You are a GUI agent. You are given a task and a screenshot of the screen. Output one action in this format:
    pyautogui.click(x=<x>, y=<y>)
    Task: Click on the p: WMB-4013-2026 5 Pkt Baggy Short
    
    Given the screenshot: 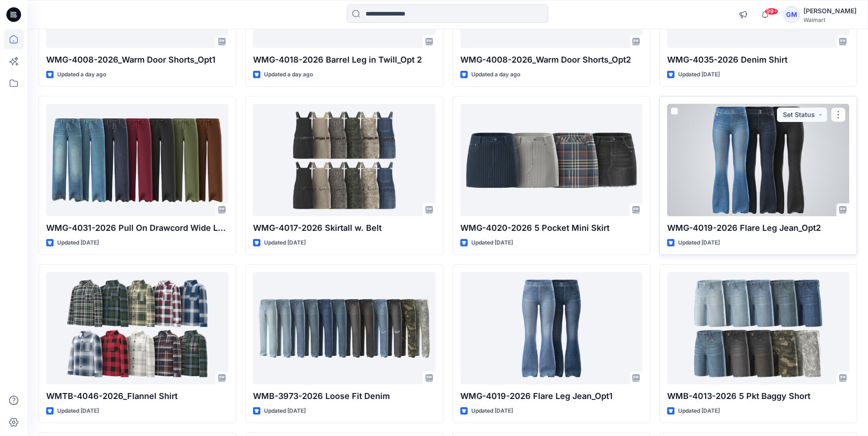 What is the action you would take?
    pyautogui.click(x=758, y=396)
    